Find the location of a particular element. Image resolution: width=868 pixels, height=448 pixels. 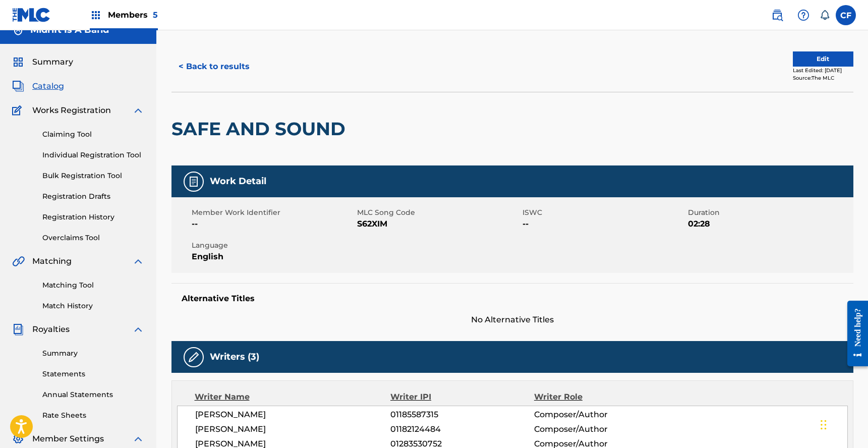

img: Work Detail is located at coordinates (194, 182).